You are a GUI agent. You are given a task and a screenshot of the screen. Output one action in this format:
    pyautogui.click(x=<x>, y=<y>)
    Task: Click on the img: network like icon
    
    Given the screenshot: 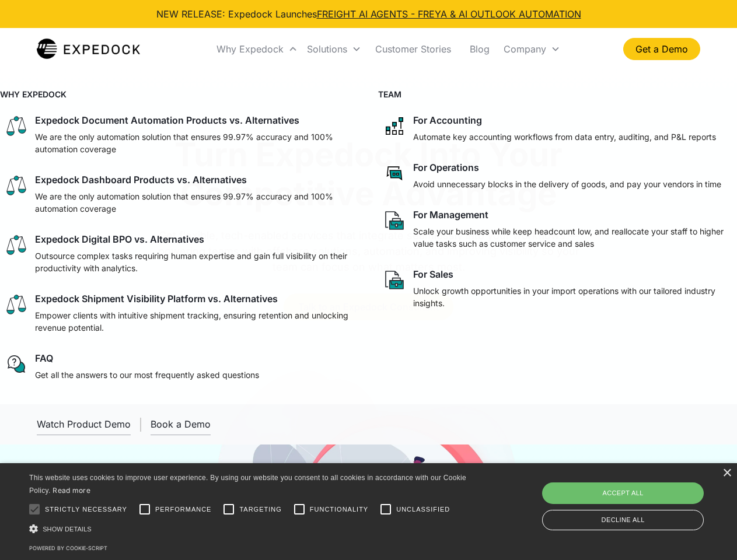 What is the action you would take?
    pyautogui.click(x=395, y=126)
    